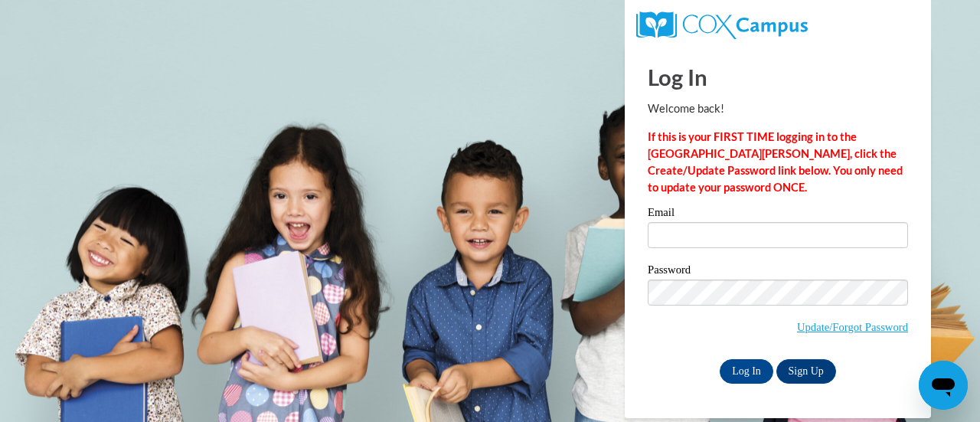 The image size is (980, 422). I want to click on img: COX Campus, so click(722, 25).